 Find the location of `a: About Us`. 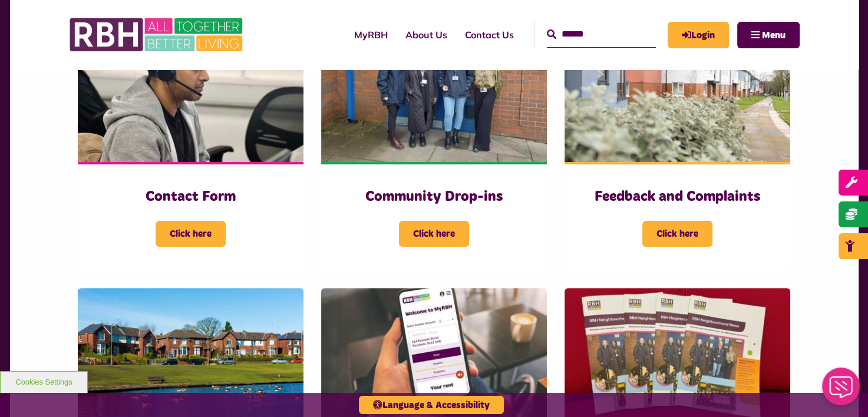

a: About Us is located at coordinates (426, 35).